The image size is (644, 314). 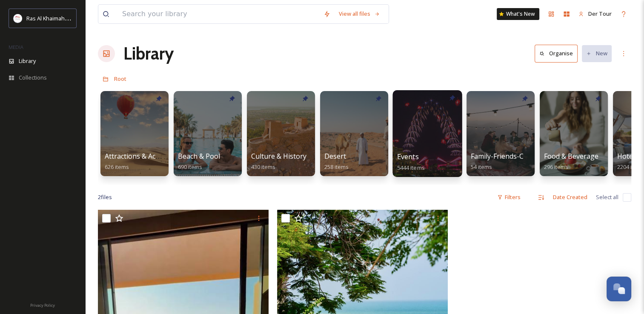 What do you see at coordinates (43, 305) in the screenshot?
I see `span: Privacy Policy` at bounding box center [43, 305].